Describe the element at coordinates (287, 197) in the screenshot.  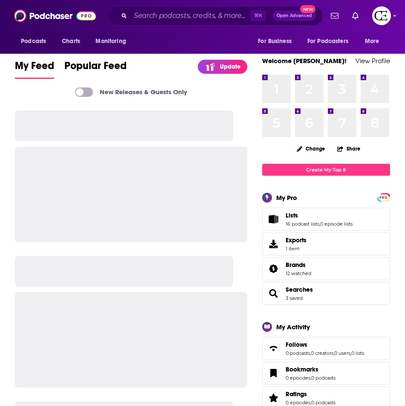
I see `div: My Pro` at that location.